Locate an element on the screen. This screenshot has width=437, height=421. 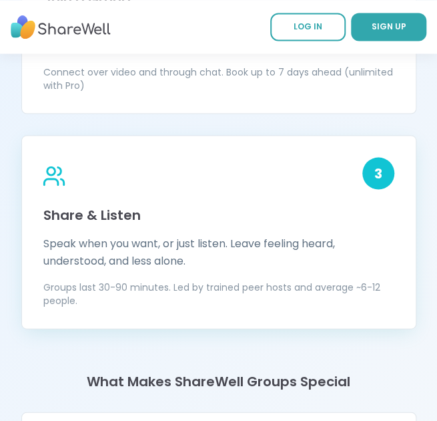
div: 3 is located at coordinates (379, 173).